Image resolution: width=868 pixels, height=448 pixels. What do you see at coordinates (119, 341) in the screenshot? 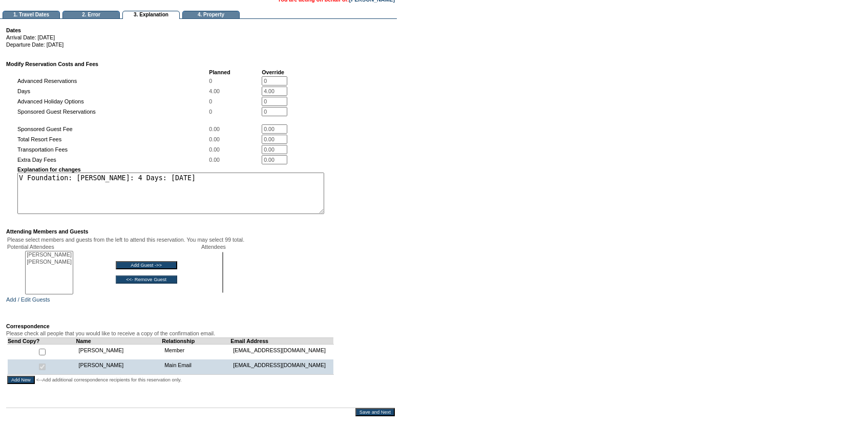
I see `td: Name` at bounding box center [119, 341].